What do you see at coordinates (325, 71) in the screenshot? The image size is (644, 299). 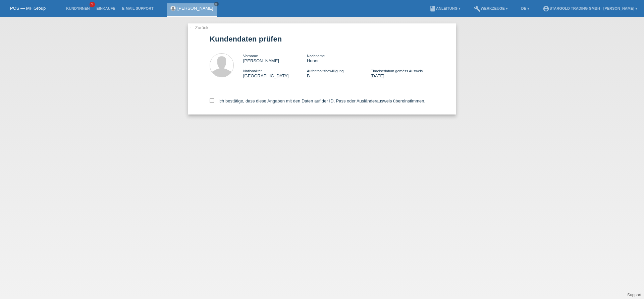 I see `span: Aufenthaltsbewilligung` at bounding box center [325, 71].